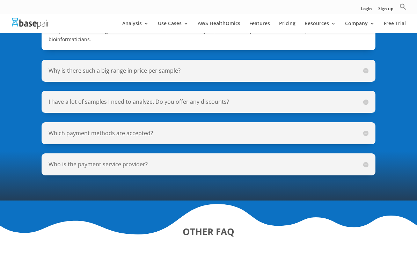 This screenshot has width=417, height=254. What do you see at coordinates (208, 164) in the screenshot?
I see `h5: Who is the payment service provider?` at bounding box center [208, 164].